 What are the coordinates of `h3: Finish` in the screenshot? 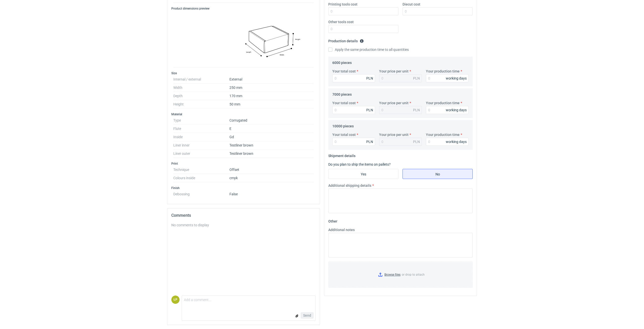 It's located at (243, 188).